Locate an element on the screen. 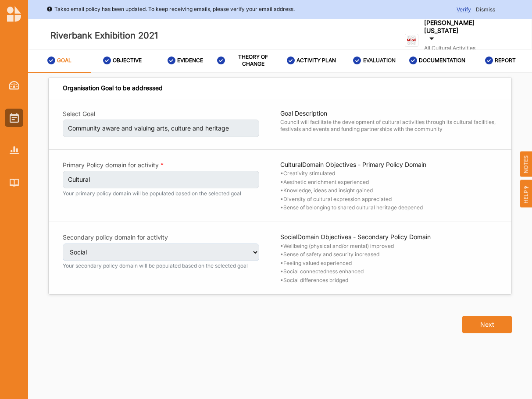 The height and width of the screenshot is (399, 532). label: OBJECTIVE is located at coordinates (127, 60).